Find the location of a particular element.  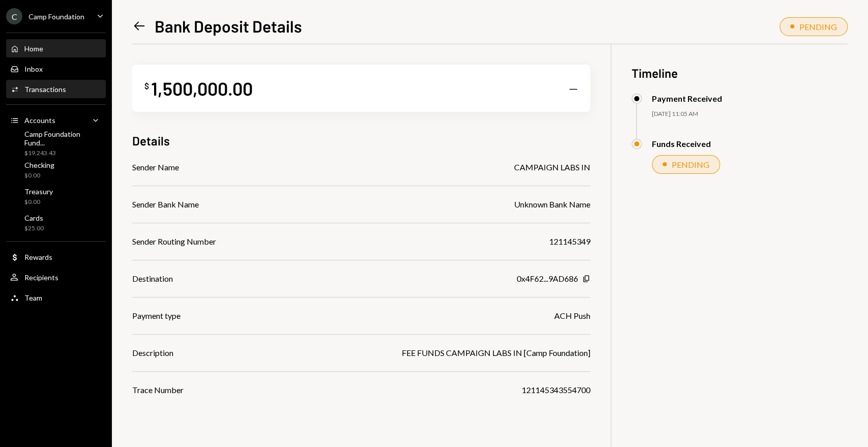

a: Accounts is located at coordinates (56, 120).